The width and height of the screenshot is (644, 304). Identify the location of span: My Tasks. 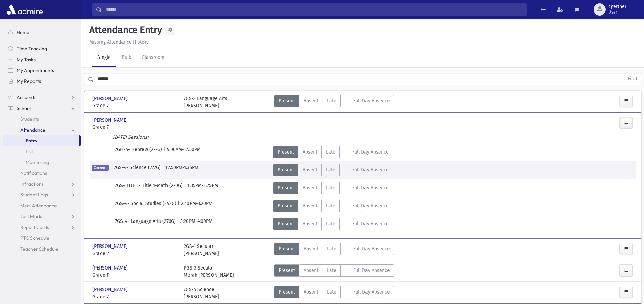
(26, 59).